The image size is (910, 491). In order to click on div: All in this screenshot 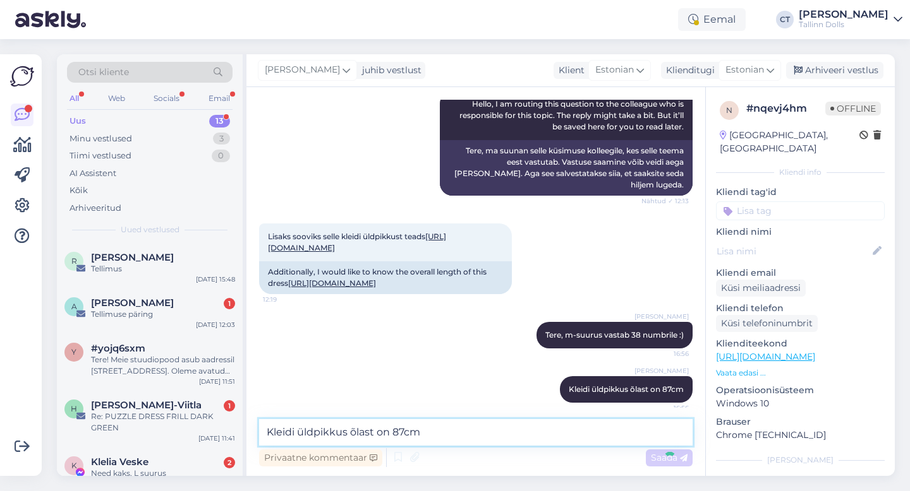, I will do `click(74, 99)`.